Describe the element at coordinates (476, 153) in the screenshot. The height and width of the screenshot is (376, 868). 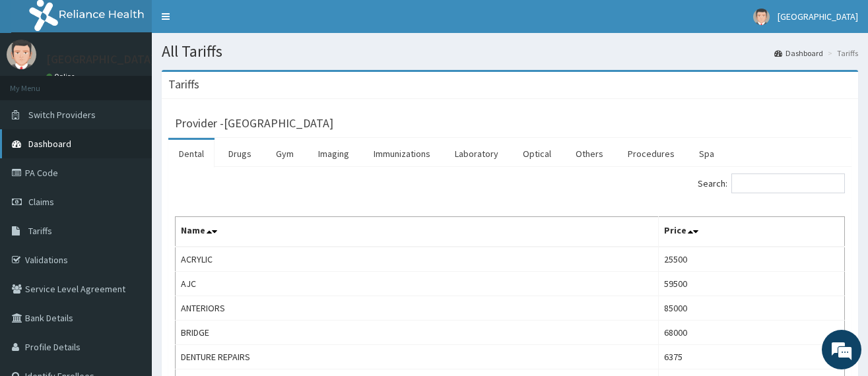
I see `a: Laboratory` at that location.